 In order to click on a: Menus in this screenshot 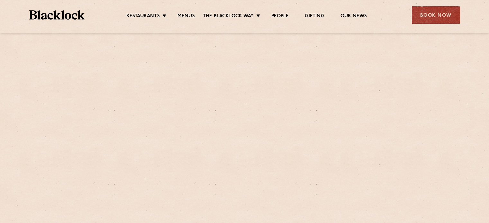, I will do `click(186, 17)`.